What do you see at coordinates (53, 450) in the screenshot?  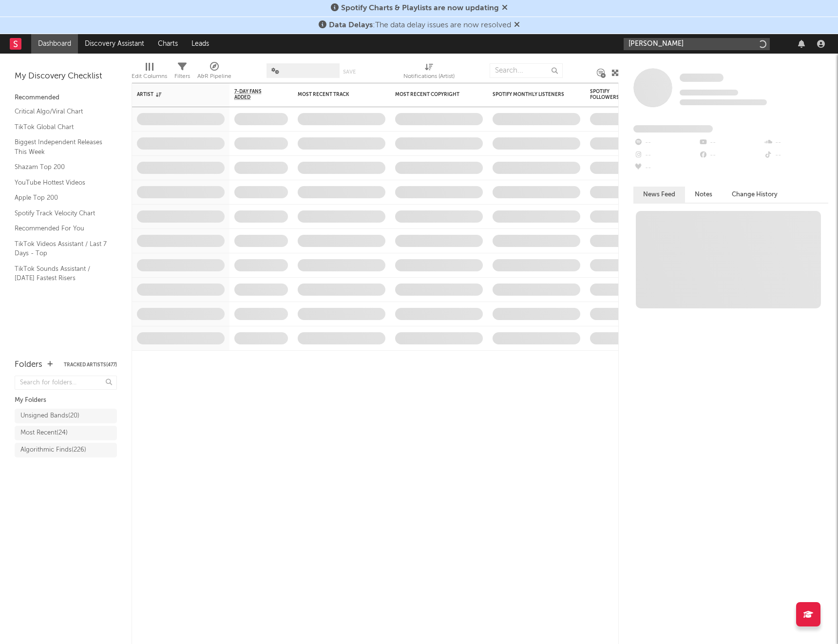 I see `div: Algorithmic Finds ( 226 )` at bounding box center [53, 450].